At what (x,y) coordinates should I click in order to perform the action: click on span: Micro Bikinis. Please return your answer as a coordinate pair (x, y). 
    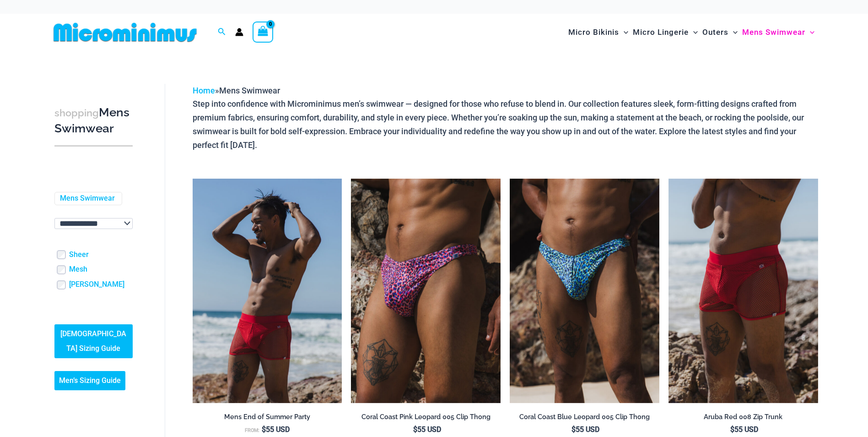
    Looking at the image, I should click on (593, 32).